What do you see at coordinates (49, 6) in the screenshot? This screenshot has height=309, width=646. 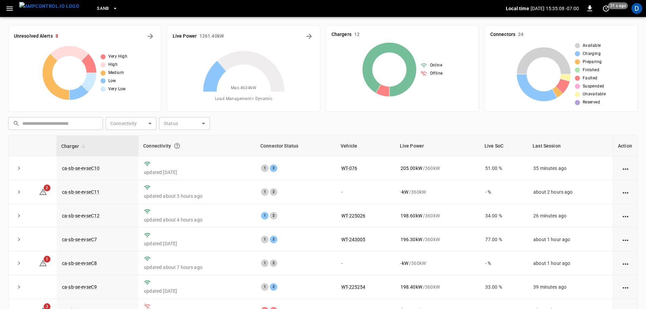 I see `img: ampcontrol.io logo` at bounding box center [49, 6].